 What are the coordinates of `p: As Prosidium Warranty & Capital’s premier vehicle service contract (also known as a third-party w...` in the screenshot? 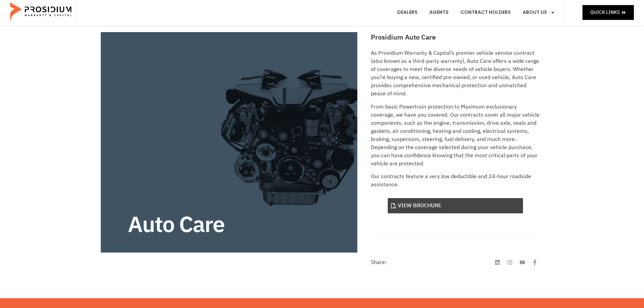 It's located at (455, 73).